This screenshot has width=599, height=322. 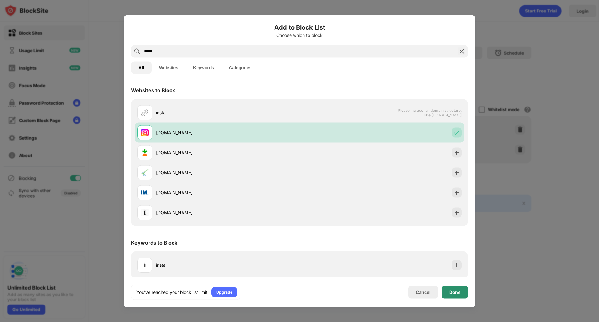 I want to click on button: Websites, so click(x=168, y=67).